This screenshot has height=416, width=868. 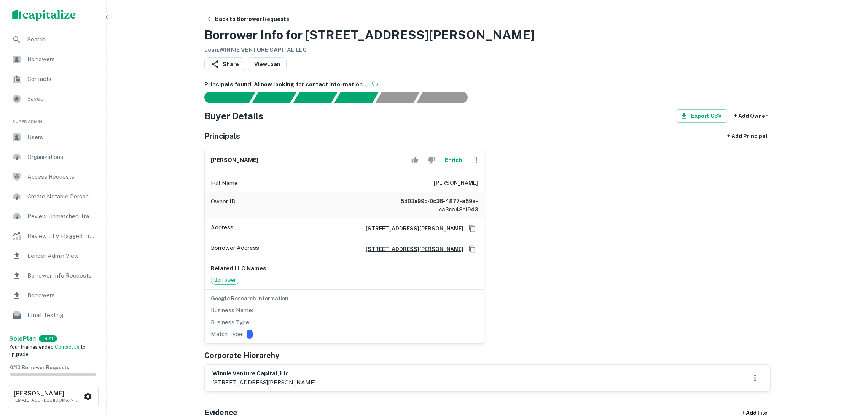 What do you see at coordinates (47, 351) in the screenshot?
I see `span: Your trial has ended. to upgrade.` at bounding box center [47, 351].